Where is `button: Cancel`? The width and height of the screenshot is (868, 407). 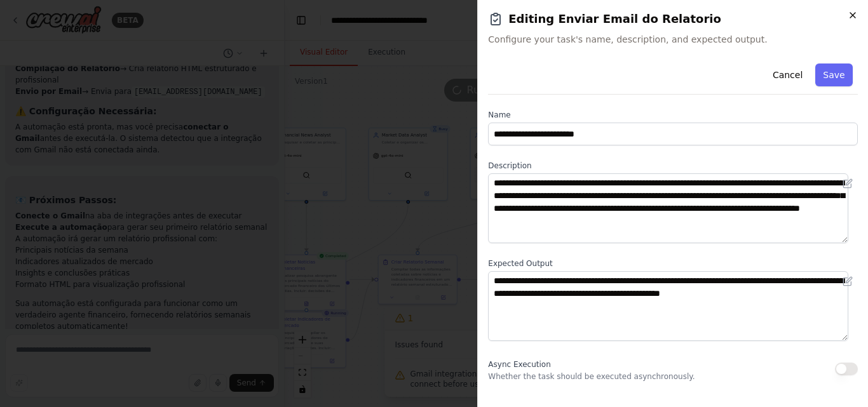 button: Cancel is located at coordinates (787, 75).